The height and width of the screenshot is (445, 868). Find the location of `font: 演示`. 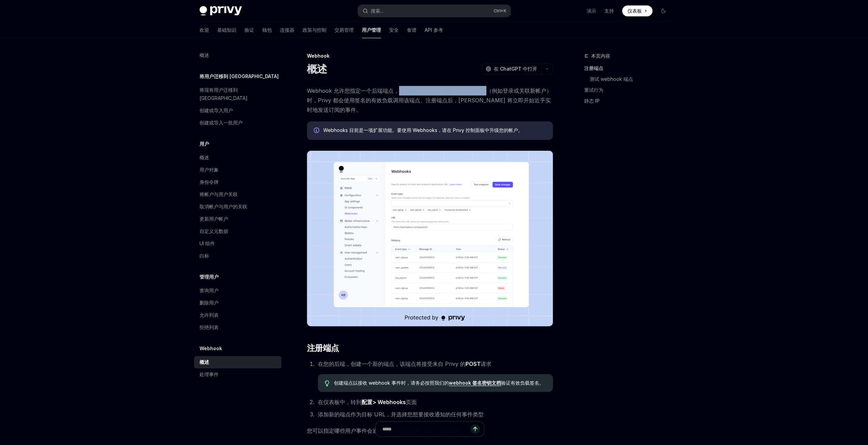

font: 演示 is located at coordinates (591, 11).